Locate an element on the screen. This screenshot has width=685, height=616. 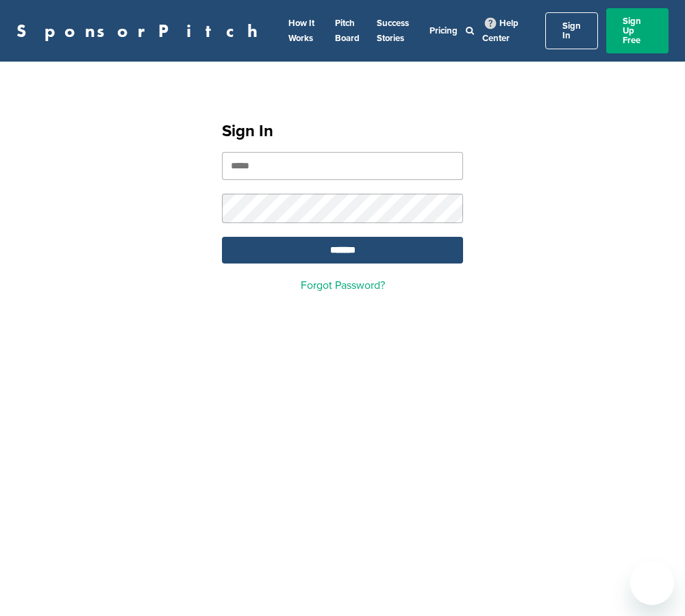
a: Sign In is located at coordinates (571, 30).